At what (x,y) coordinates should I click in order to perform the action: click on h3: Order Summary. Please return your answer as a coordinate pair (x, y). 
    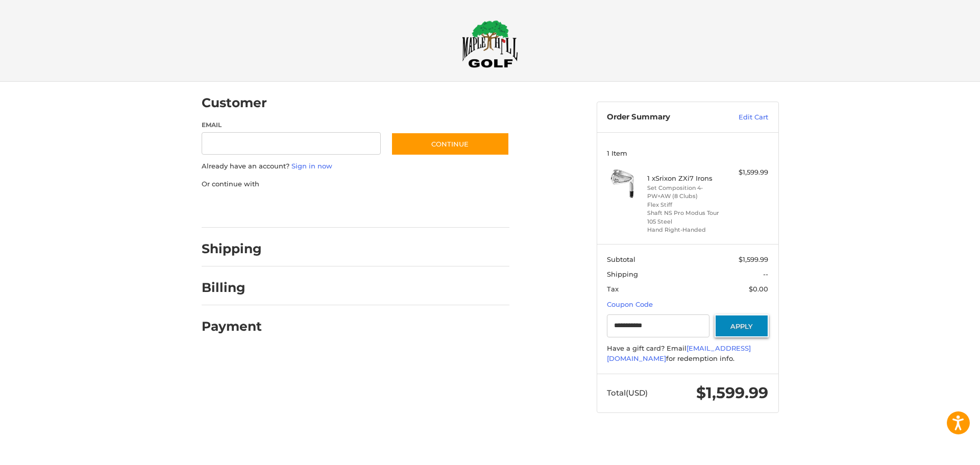
    Looking at the image, I should click on (662, 118).